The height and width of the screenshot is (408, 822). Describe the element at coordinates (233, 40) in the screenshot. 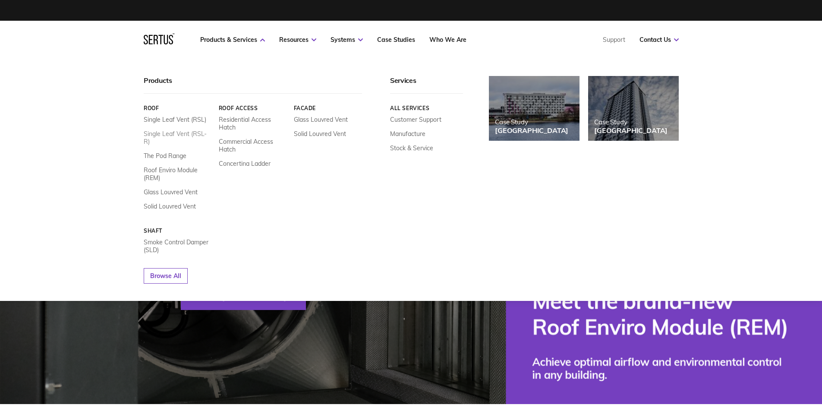

I see `a: Products & Services` at that location.